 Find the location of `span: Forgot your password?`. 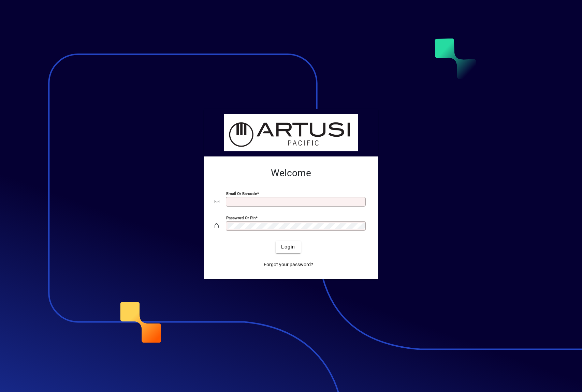

span: Forgot your password? is located at coordinates (288, 265).